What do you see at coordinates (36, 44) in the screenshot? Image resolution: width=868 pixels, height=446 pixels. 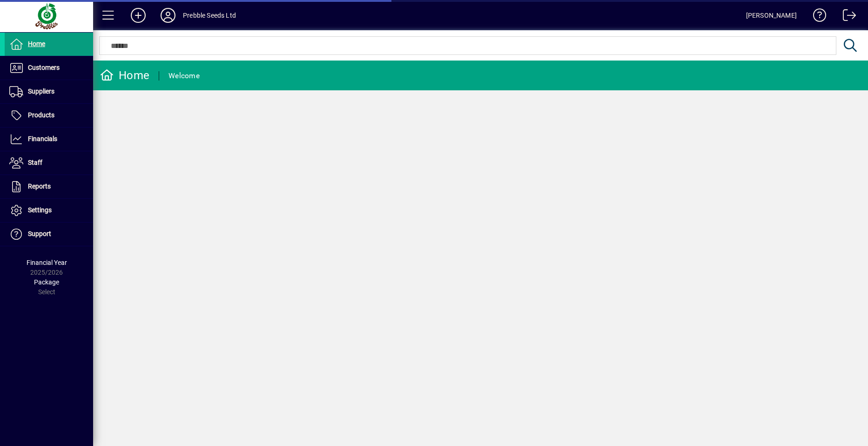 I see `span: Home` at bounding box center [36, 44].